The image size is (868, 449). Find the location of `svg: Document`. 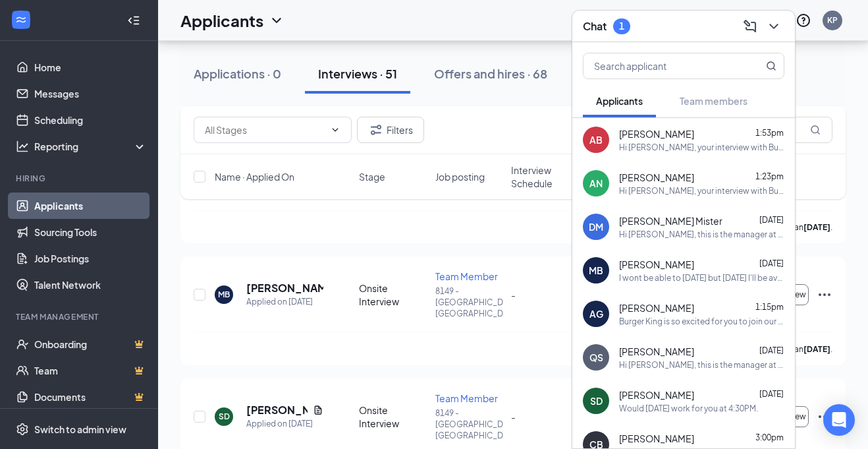

svg: Document is located at coordinates (318, 410).